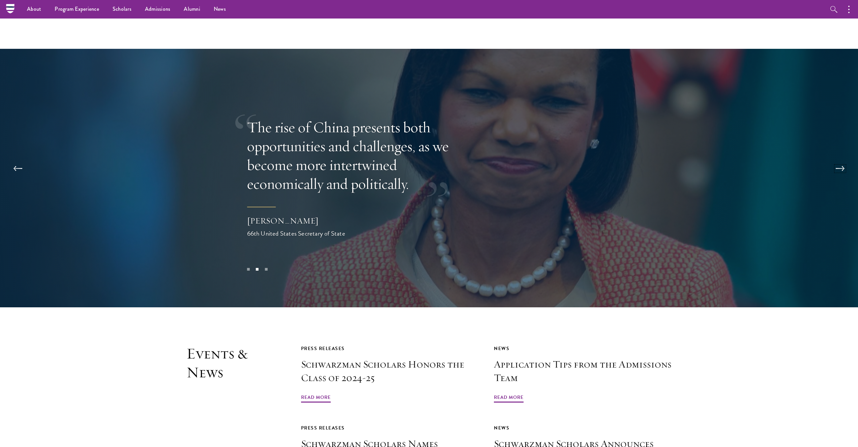 This screenshot has width=858, height=447. What do you see at coordinates (390, 374) in the screenshot?
I see `a: Press Releases Schwarzman Scholars Honors the Class of 2024-25 Read More` at bounding box center [390, 374].